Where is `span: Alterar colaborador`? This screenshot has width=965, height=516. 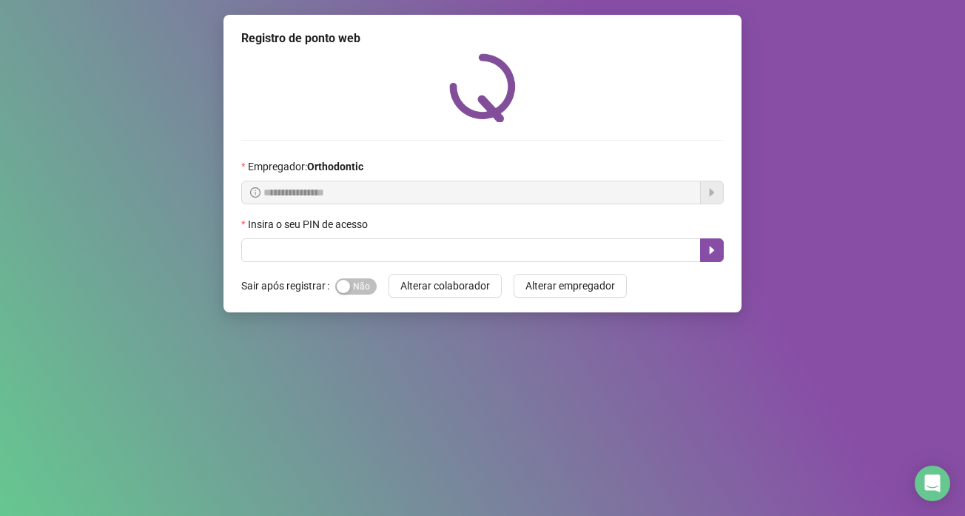 span: Alterar colaborador is located at coordinates (445, 286).